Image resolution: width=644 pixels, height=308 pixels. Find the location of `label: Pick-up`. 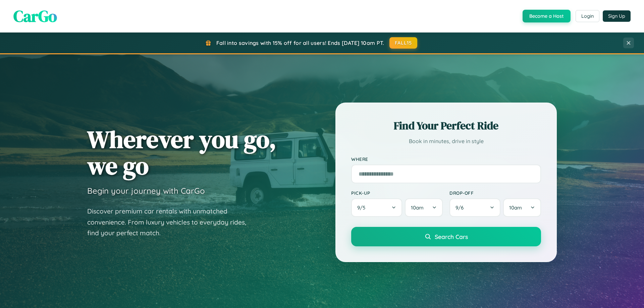

label: Pick-up is located at coordinates (397, 192).